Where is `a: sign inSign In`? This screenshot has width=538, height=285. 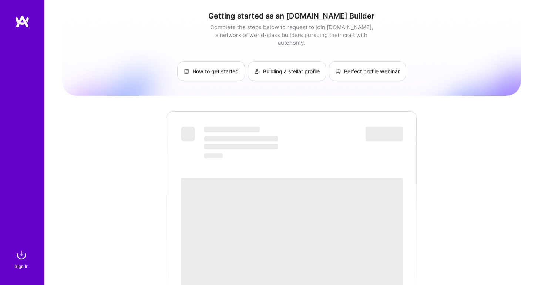 a: sign inSign In is located at coordinates (22, 259).